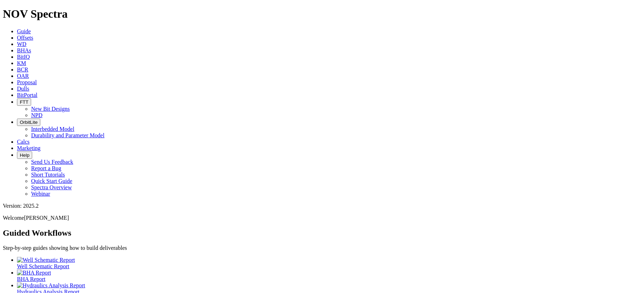  What do you see at coordinates (27, 82) in the screenshot?
I see `span: Proposal` at bounding box center [27, 82].